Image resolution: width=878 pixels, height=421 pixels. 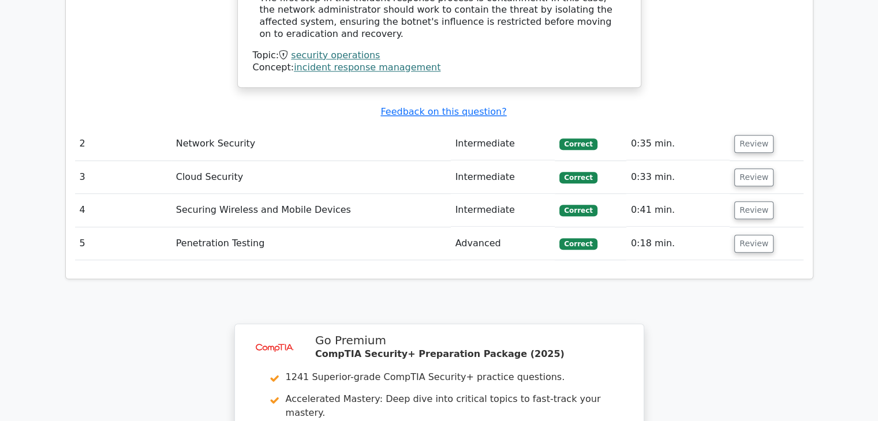 I want to click on td: Penetration Testing, so click(x=311, y=244).